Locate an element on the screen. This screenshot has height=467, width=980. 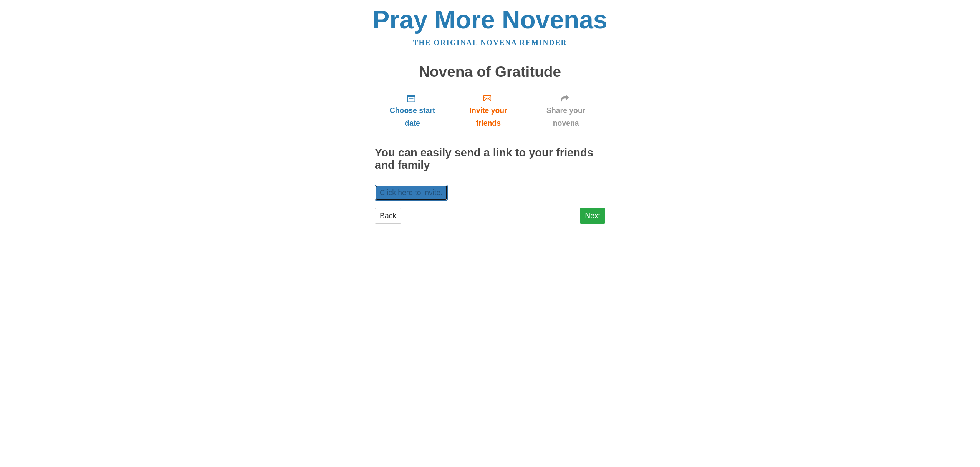
h1: Novena of Gratitude is located at coordinates (490, 72).